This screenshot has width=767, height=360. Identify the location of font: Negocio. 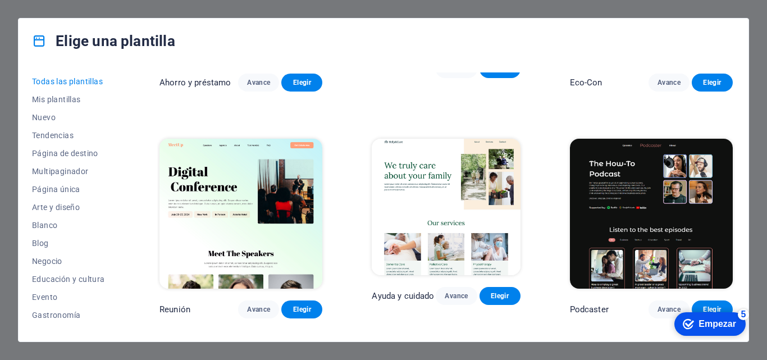
(47, 261).